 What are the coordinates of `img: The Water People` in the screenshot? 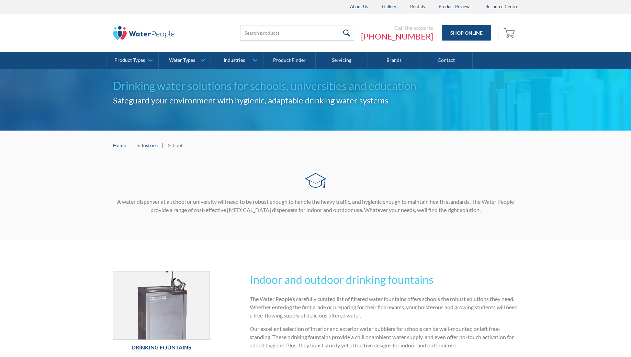 It's located at (144, 33).